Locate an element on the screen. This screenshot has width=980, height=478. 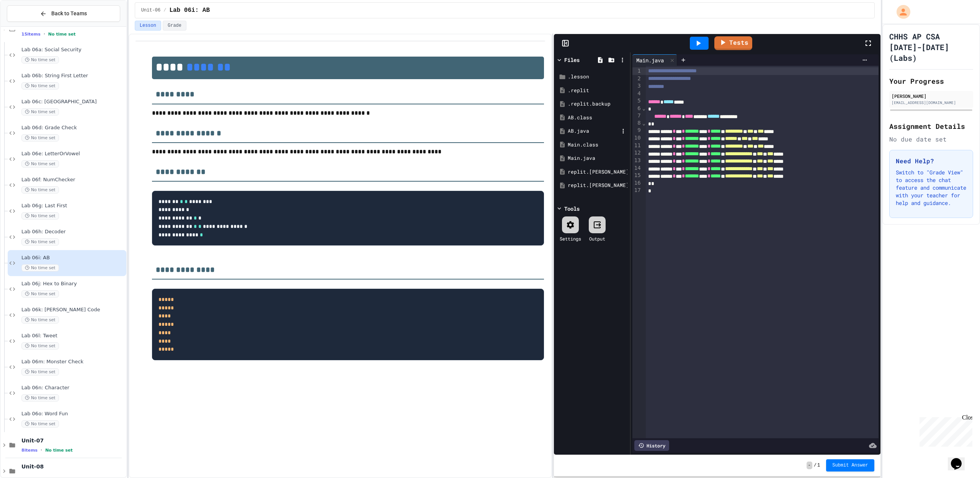
span: Lab 06b: String First Letter is located at coordinates (73, 76).